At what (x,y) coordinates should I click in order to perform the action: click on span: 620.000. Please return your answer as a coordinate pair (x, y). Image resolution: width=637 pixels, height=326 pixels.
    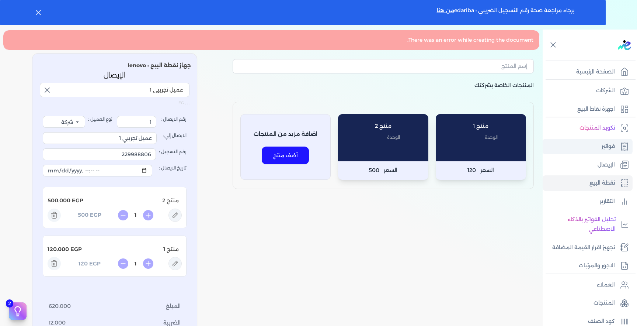
    Looking at the image, I should click on (60, 306).